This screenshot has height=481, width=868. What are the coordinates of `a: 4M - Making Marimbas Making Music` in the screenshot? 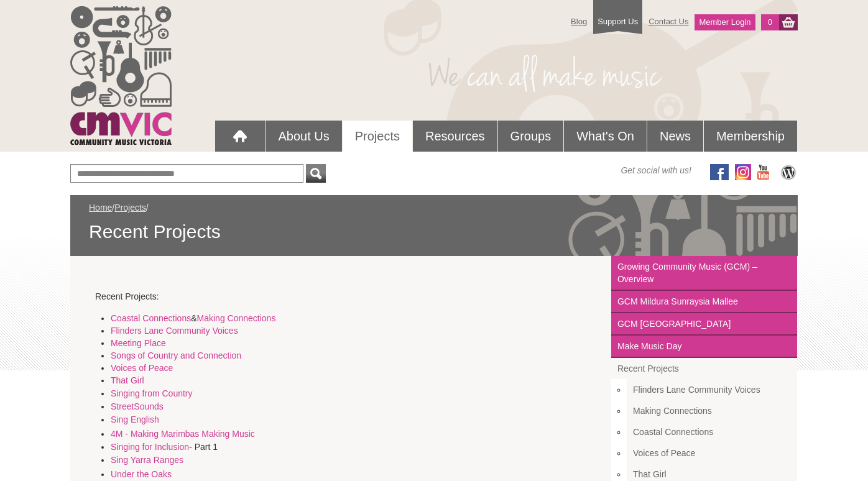 It's located at (183, 434).